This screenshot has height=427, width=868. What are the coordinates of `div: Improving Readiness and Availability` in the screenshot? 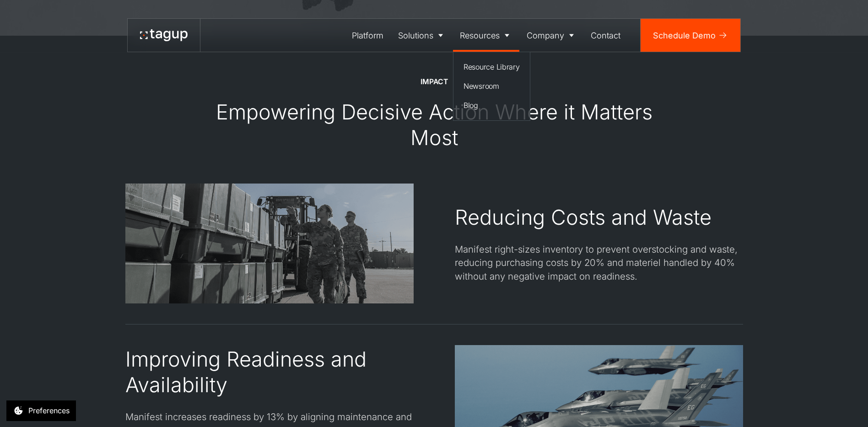 It's located at (269, 372).